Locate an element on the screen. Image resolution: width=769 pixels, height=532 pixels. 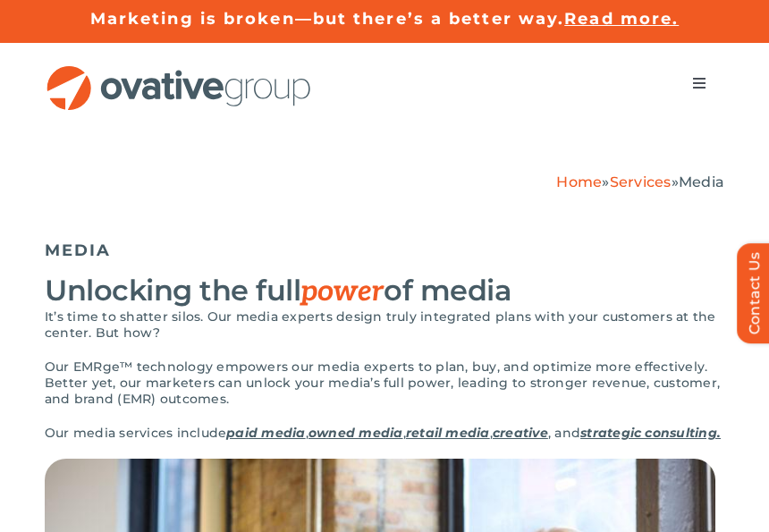
a: Home is located at coordinates (579, 181).